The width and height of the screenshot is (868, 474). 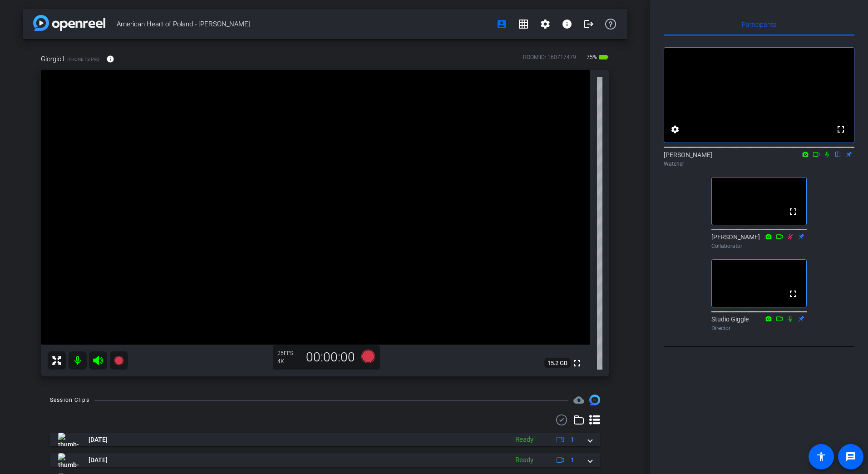 What do you see at coordinates (330, 357) in the screenshot?
I see `div: 00:00:00` at bounding box center [330, 357].